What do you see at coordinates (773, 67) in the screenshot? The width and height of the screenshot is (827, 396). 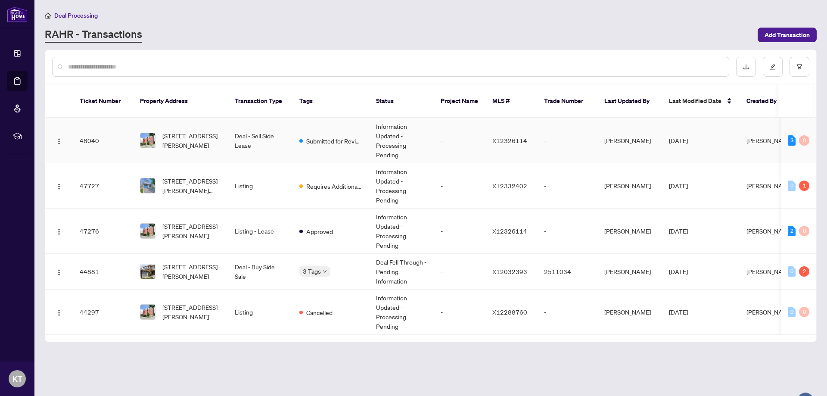 I see `button: edit` at bounding box center [773, 67].